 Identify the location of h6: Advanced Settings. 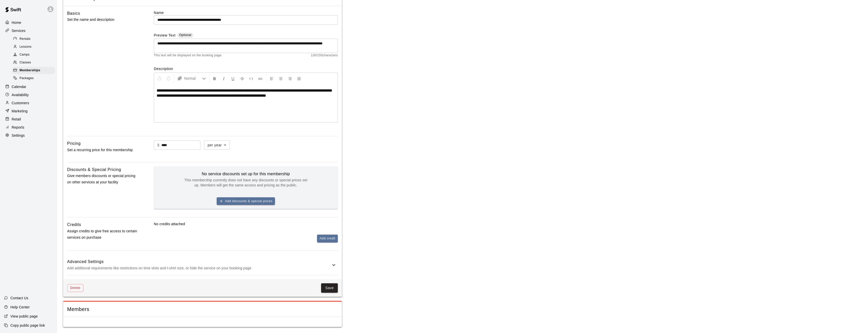
(199, 261).